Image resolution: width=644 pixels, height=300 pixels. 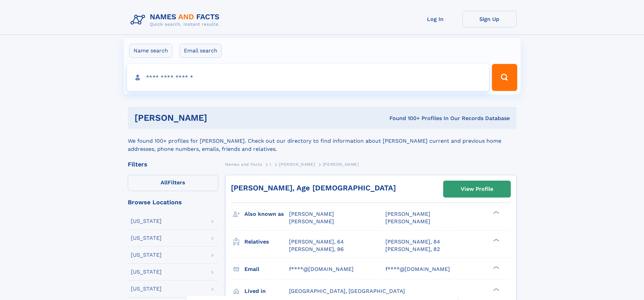 What do you see at coordinates (173, 165) in the screenshot?
I see `div: Filters` at bounding box center [173, 165].